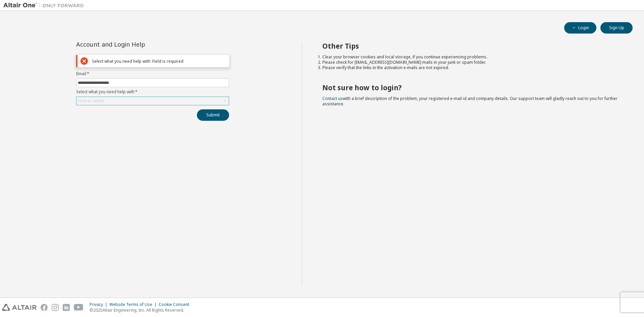  Describe the element at coordinates (213, 115) in the screenshot. I see `button: Submit` at that location.